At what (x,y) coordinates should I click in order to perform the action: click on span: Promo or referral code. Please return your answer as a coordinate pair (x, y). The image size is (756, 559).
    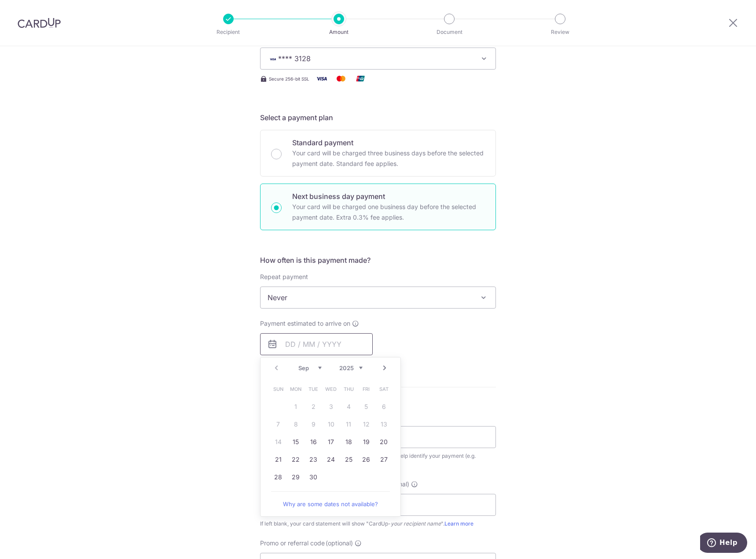
    Looking at the image, I should click on (292, 544).